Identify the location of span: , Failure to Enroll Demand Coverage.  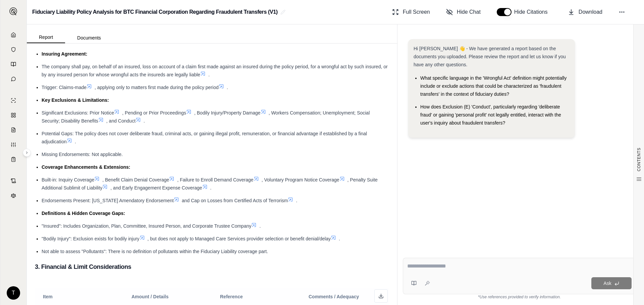
(215, 180).